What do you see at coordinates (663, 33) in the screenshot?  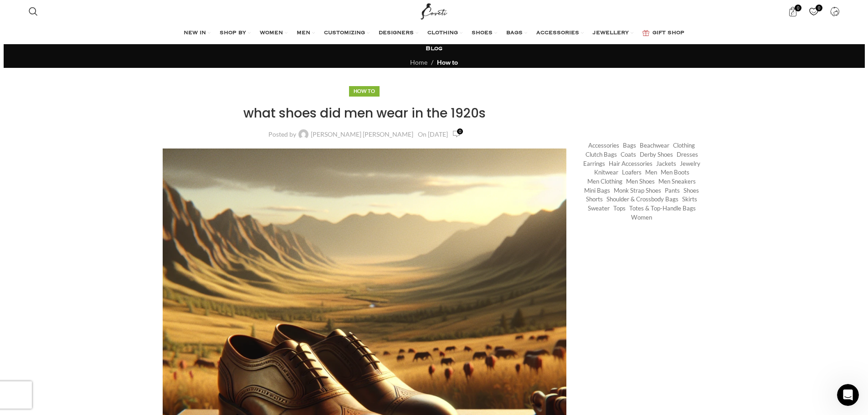 I see `a: GIFT SHOP` at bounding box center [663, 33].